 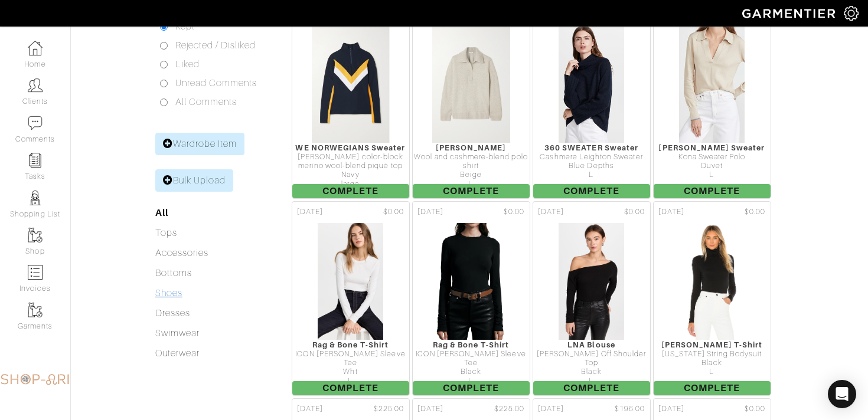 I want to click on div: Kona Sweater Polo, so click(x=712, y=157).